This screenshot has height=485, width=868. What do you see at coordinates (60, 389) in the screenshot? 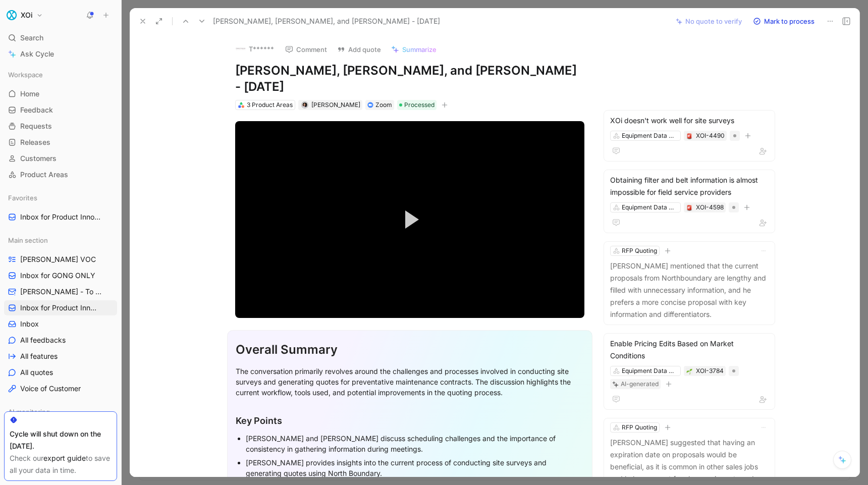
I see `a: Voice of Customer` at bounding box center [60, 389].